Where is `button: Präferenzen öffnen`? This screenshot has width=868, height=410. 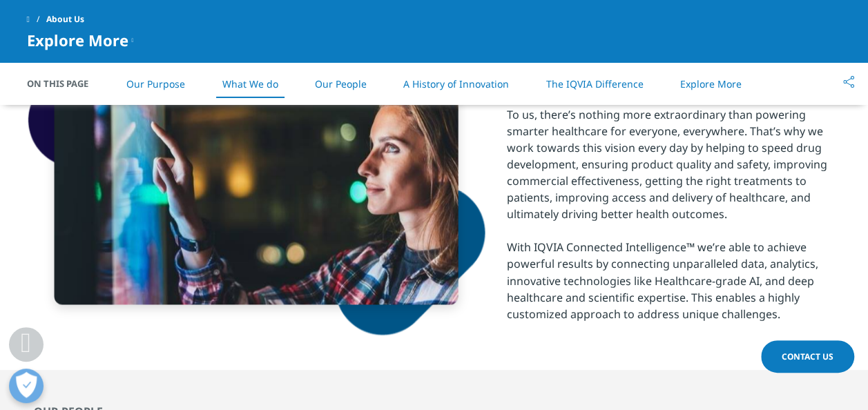 button: Präferenzen öffnen is located at coordinates (26, 386).